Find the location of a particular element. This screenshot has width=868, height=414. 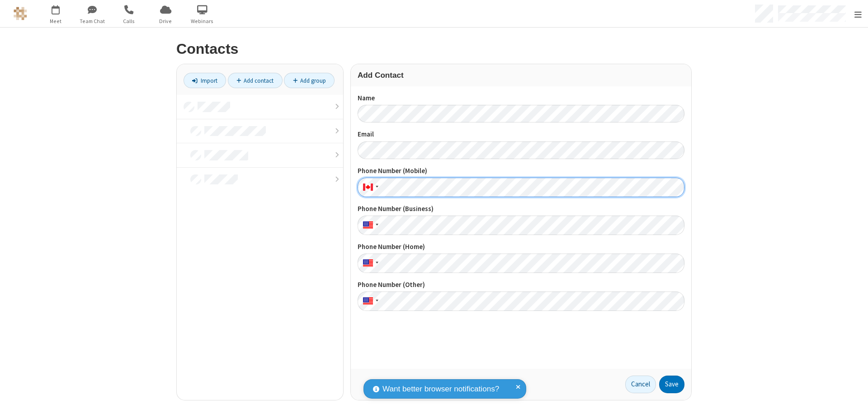

a: Import is located at coordinates (205, 80).